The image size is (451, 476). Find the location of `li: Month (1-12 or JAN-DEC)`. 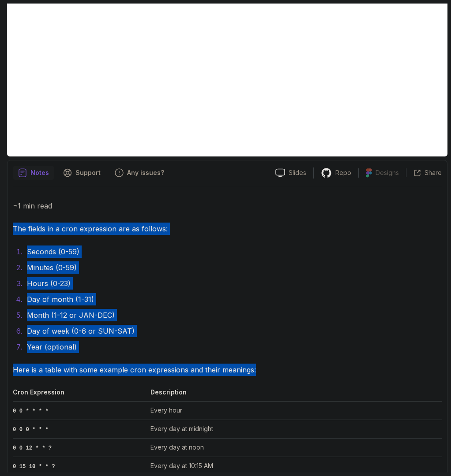

li: Month (1-12 or JAN-DEC) is located at coordinates (233, 315).